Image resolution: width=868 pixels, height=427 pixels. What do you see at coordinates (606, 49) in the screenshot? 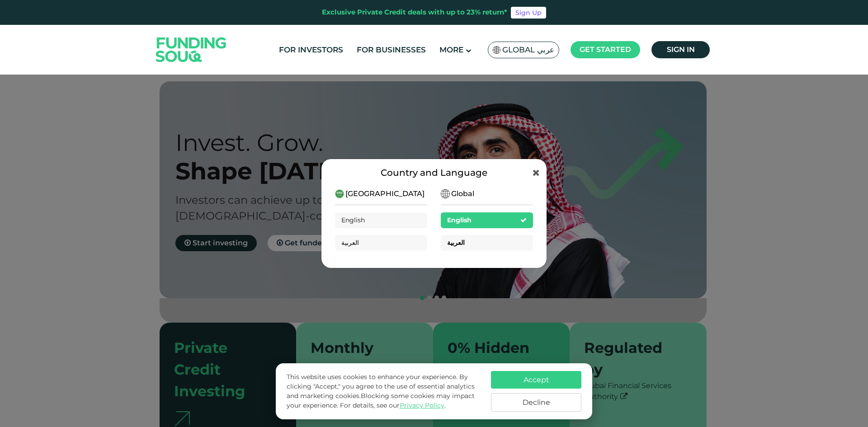
I see `span: Get started` at bounding box center [606, 49].